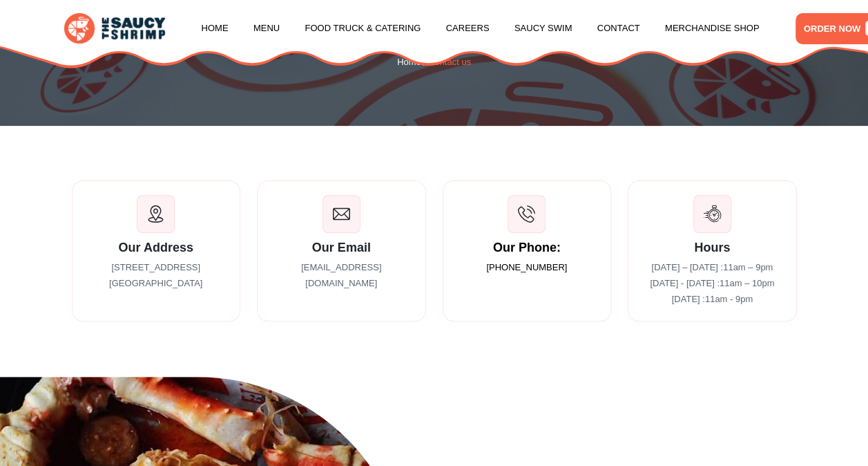 The height and width of the screenshot is (466, 868). Describe the element at coordinates (748, 267) in the screenshot. I see `span: 11am – 9pm` at that location.